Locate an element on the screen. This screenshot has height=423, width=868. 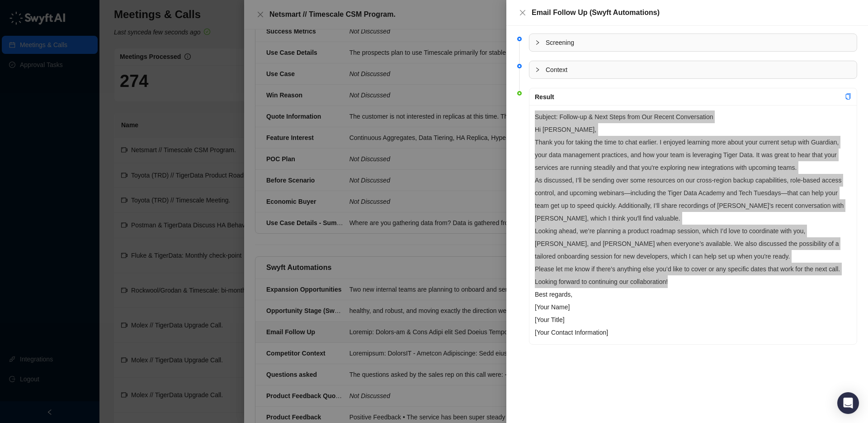
div: Screening is located at coordinates (693, 43).